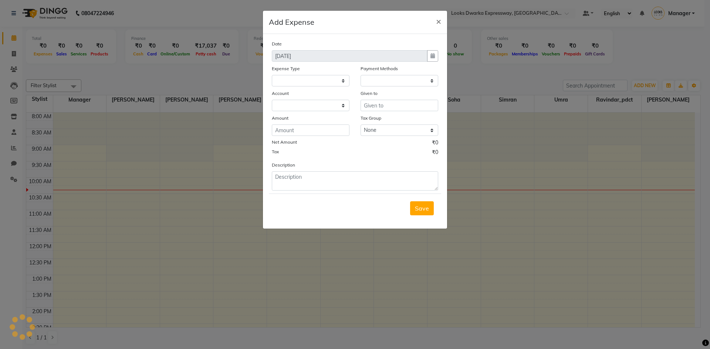 This screenshot has width=710, height=349. I want to click on button: Save, so click(422, 208).